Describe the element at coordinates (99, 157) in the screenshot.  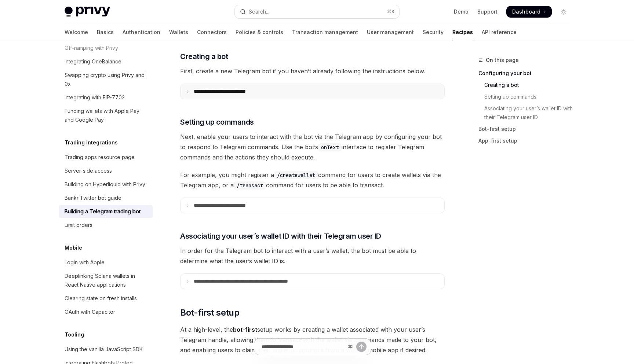
I see `div: Trading apps resource page` at that location.